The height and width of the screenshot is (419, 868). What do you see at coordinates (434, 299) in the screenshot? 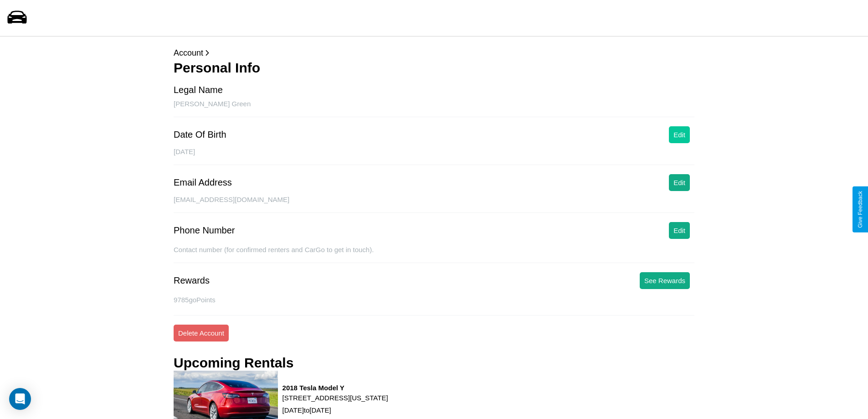
I see `p: 9785 goPoints` at bounding box center [434, 299].